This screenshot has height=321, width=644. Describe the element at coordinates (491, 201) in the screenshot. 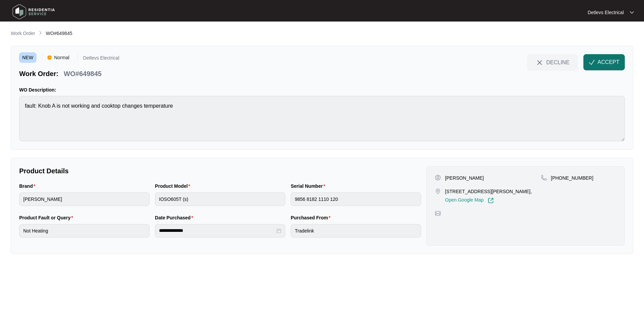

I see `img: Link-External` at that location.